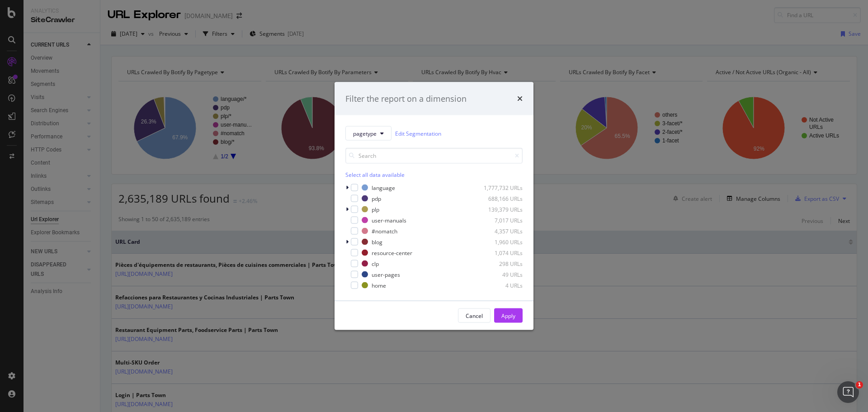 The width and height of the screenshot is (868, 412). I want to click on div: 49 URLs, so click(501, 274).